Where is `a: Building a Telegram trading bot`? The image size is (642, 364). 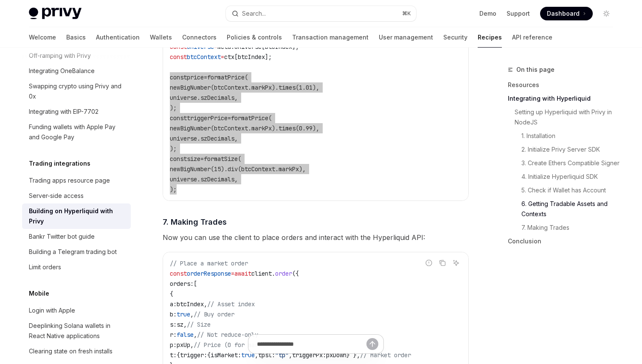
a: Building a Telegram trading bot is located at coordinates (76, 252).